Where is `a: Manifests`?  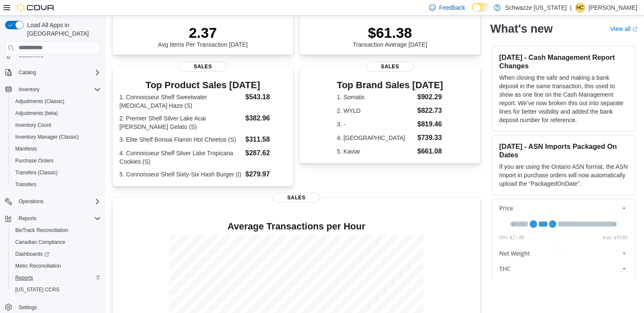
a: Manifests is located at coordinates (26, 149).